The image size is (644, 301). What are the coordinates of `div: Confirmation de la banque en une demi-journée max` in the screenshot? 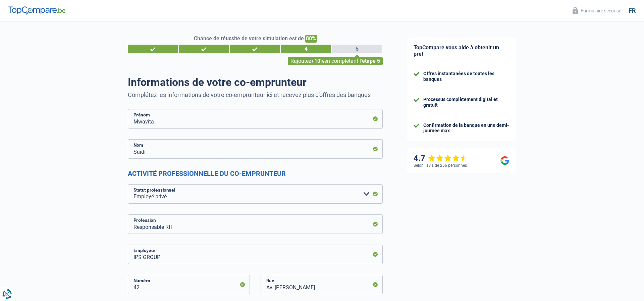 It's located at (466, 128).